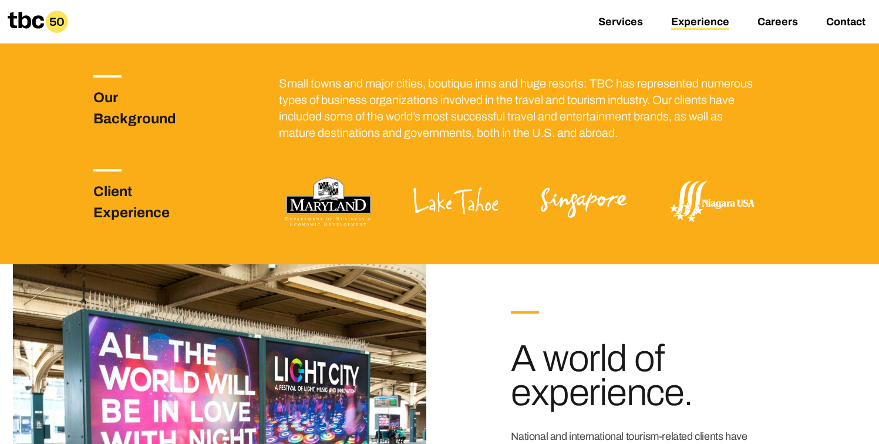  Describe the element at coordinates (620, 23) in the screenshot. I see `a: Services` at that location.